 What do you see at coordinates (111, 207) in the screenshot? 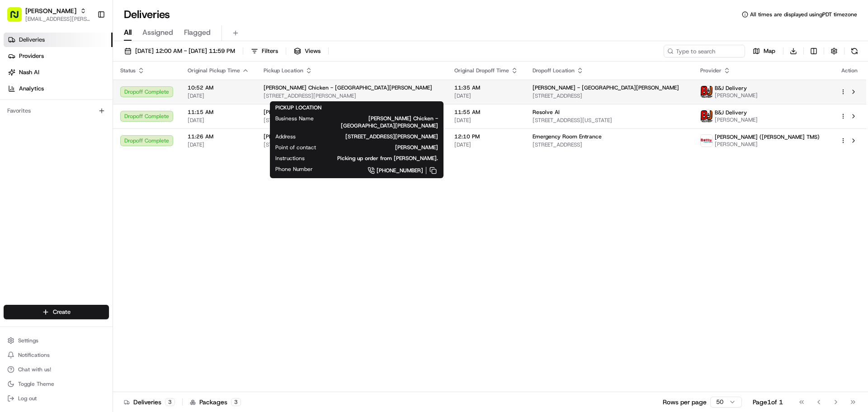
I see `a: 💻API Documentation` at bounding box center [111, 207].